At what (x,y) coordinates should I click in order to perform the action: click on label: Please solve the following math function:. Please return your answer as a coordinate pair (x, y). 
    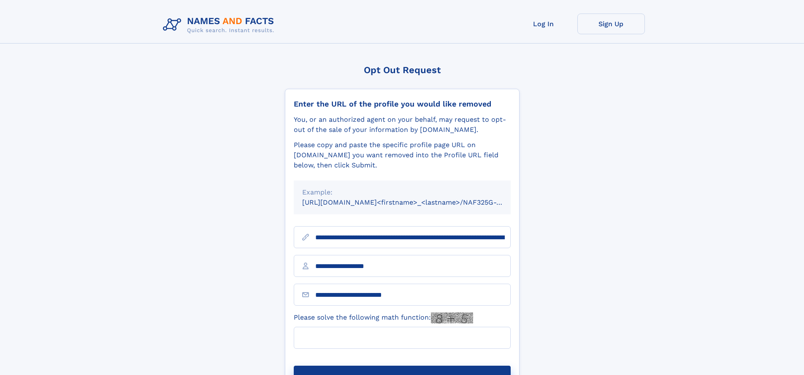
    Looking at the image, I should click on (383, 318).